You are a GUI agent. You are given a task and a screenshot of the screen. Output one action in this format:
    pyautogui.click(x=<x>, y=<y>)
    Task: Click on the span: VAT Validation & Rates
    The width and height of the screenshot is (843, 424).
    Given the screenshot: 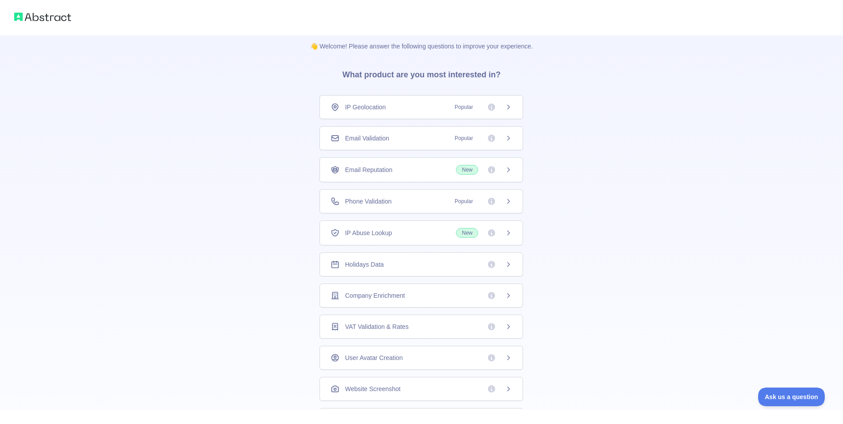 What is the action you would take?
    pyautogui.click(x=376, y=327)
    